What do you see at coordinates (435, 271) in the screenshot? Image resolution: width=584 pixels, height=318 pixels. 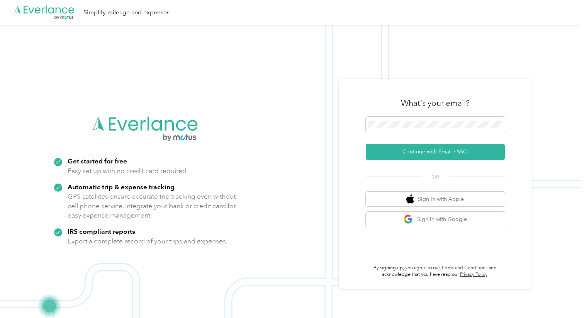 I see `p: By signing up, you agree to our and acknowledge that you have read our .` at bounding box center [435, 271].